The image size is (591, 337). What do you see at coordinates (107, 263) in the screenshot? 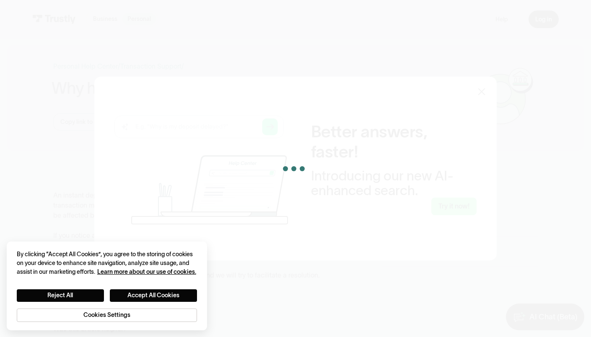
I see `div: By clicking “Accept All Cookies”, you agree to the storing of cookies on your device to enhance s...` at bounding box center [107, 263].